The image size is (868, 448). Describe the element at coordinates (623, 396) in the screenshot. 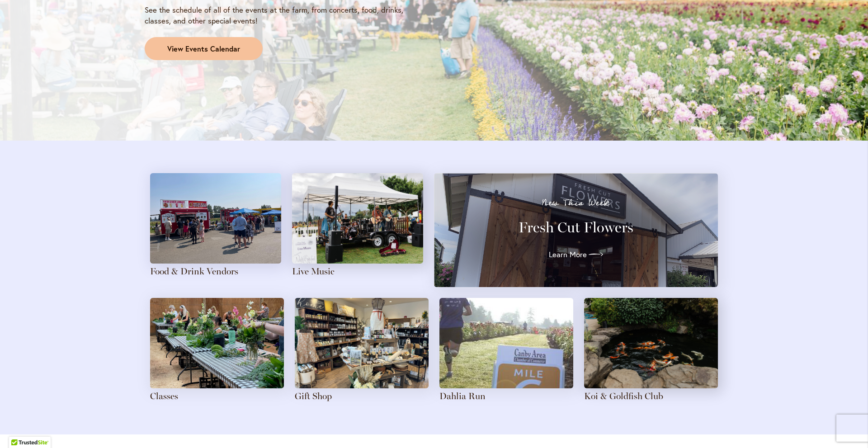

I see `a: Koi & Goldfish Club` at that location.